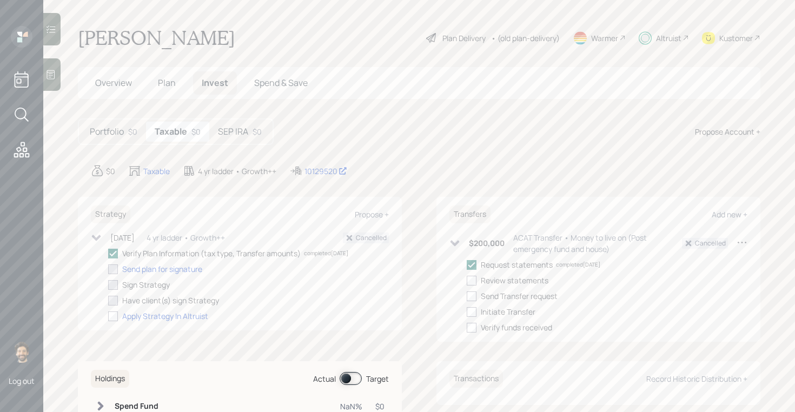 This screenshot has width=795, height=412. What do you see at coordinates (668, 38) in the screenshot?
I see `div: Altruist` at bounding box center [668, 38].